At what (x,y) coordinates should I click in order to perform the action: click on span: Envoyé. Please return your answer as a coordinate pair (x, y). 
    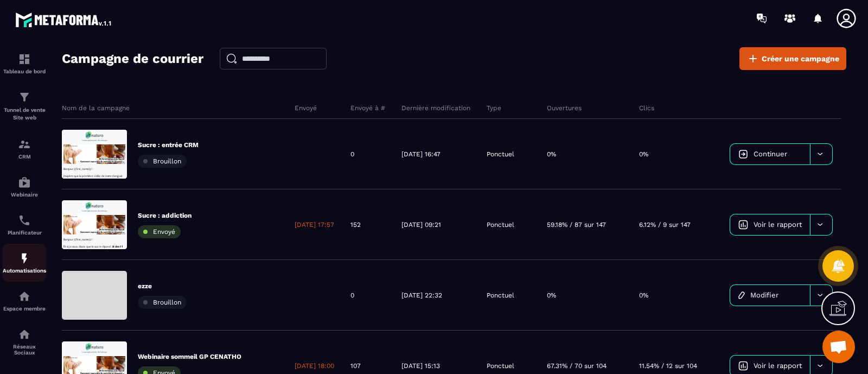
    Looking at the image, I should click on (163, 232).